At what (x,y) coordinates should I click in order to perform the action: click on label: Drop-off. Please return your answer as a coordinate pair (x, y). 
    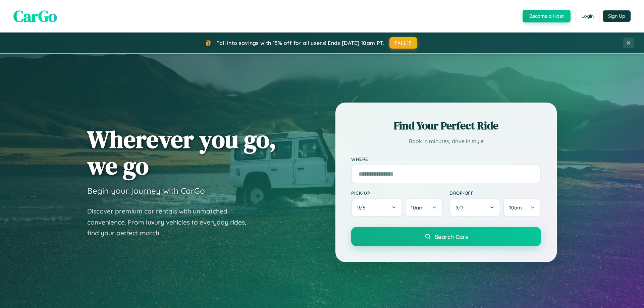
    Looking at the image, I should click on (495, 192).